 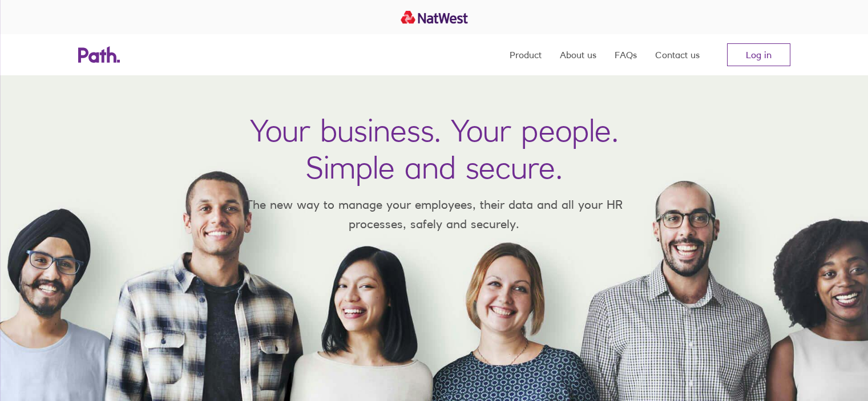 What do you see at coordinates (677, 54) in the screenshot?
I see `a: Contact us` at bounding box center [677, 54].